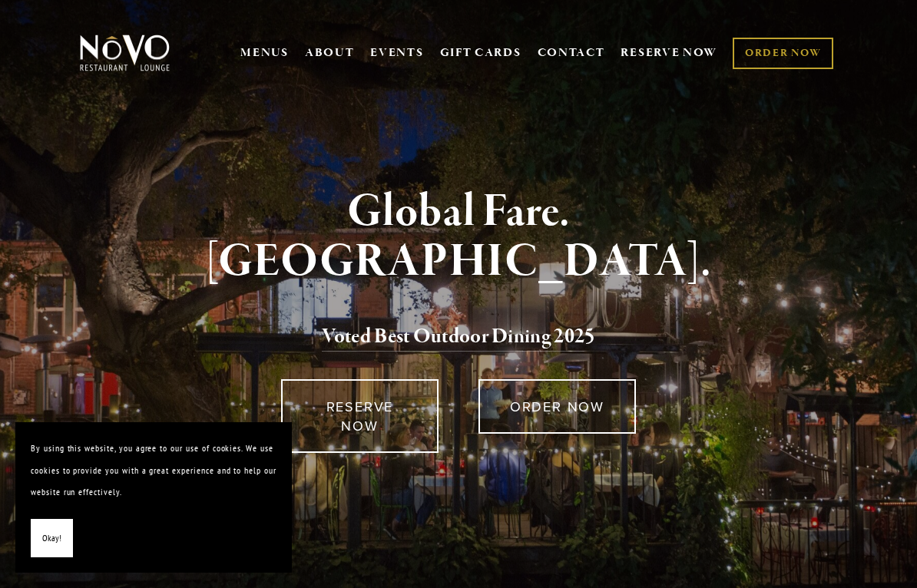  I want to click on img: Novo Restaurant &amp; Lounge, so click(125, 53).